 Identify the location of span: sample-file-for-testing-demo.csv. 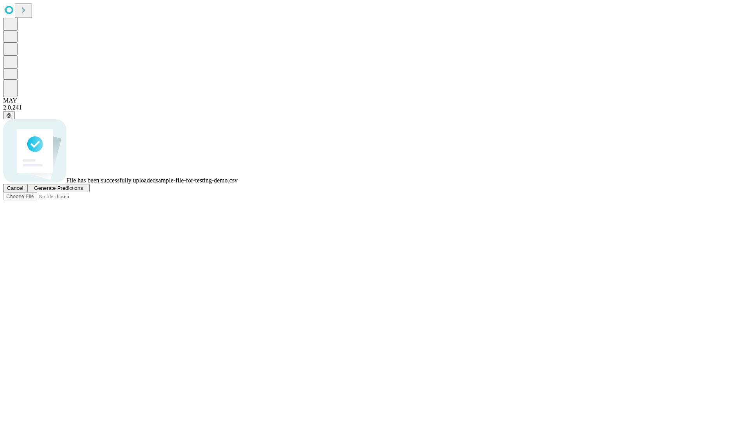
(197, 180).